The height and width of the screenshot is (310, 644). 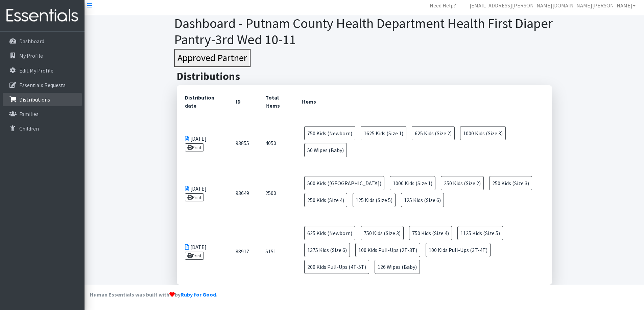 I want to click on p: Dashboard, so click(x=32, y=41).